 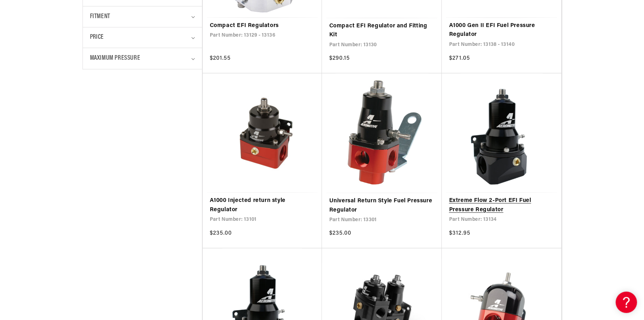 I want to click on span: Price, so click(x=97, y=37).